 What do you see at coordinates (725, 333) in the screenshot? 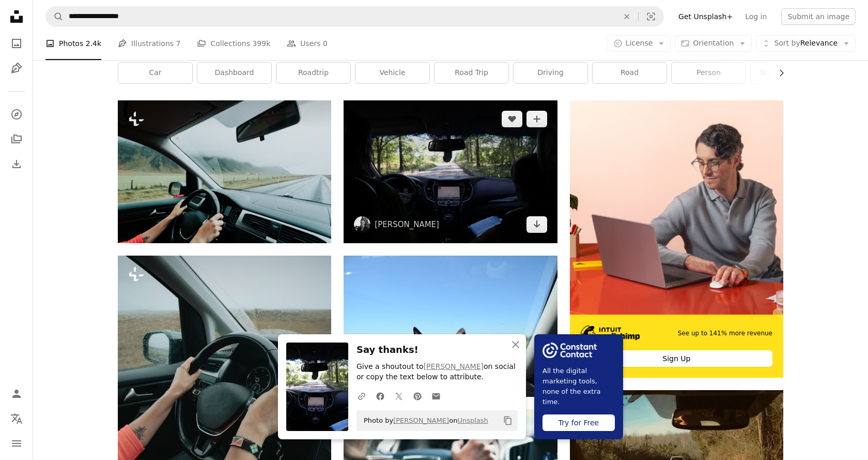
I see `span: See up to 141% more revenue` at bounding box center [725, 333].